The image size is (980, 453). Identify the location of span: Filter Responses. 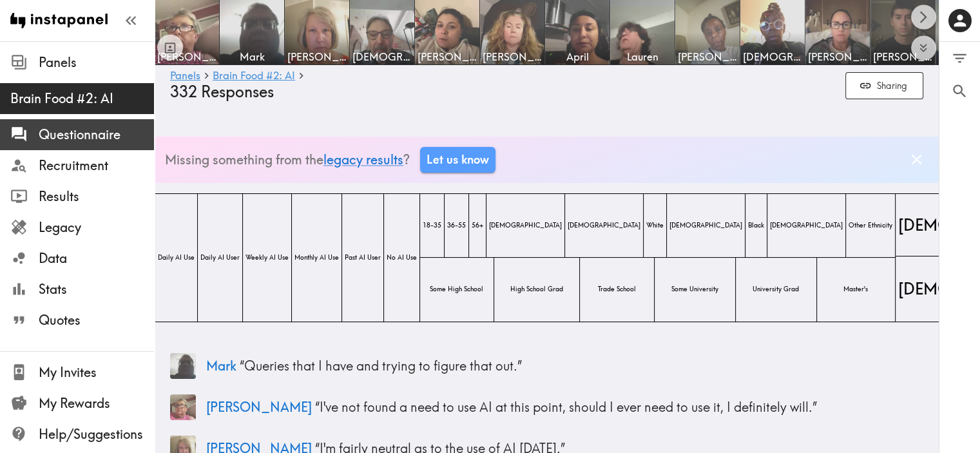
(960, 58).